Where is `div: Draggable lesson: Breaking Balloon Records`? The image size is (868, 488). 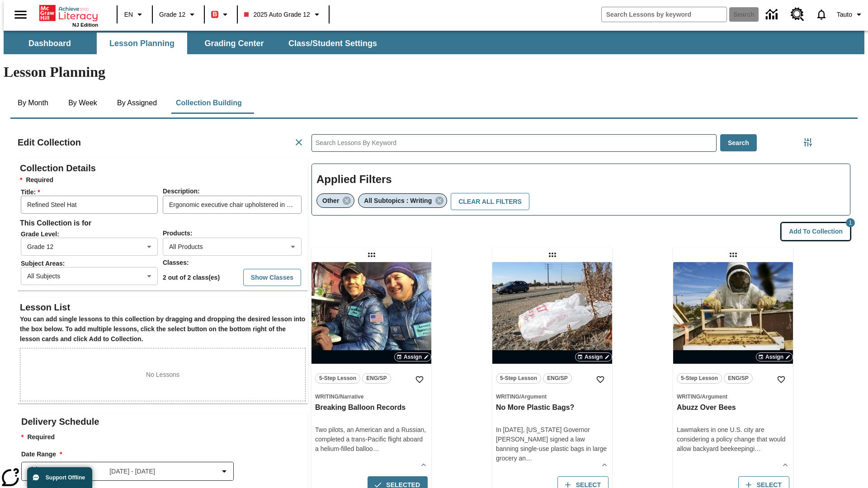
div: Draggable lesson: Breaking Balloon Records is located at coordinates (372, 255).